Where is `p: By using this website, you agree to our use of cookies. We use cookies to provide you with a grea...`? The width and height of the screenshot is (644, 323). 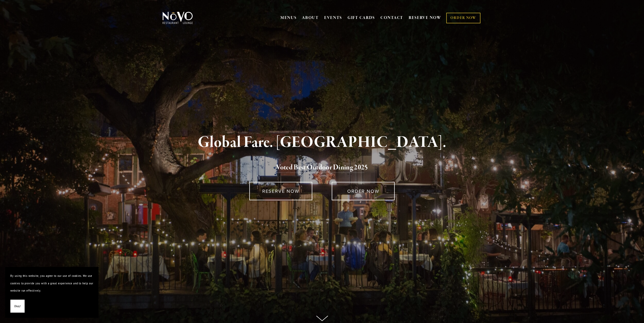 p: By using this website, you agree to our use of cookies. We use cookies to provide you with a grea... is located at coordinates (52, 284).